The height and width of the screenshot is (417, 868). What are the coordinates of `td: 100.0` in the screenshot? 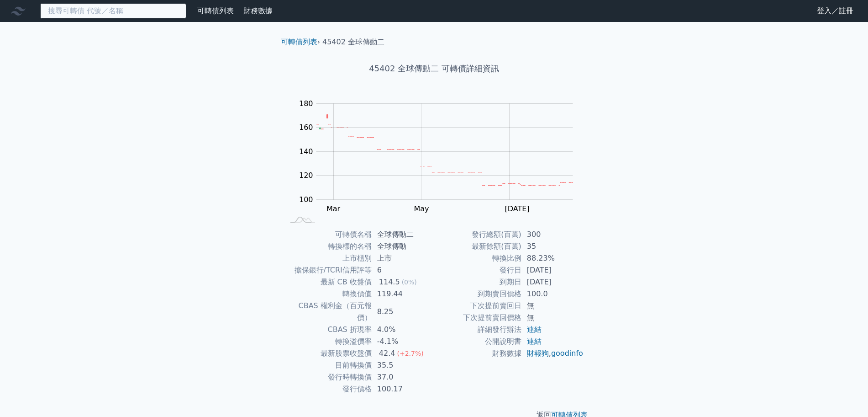 It's located at (553, 294).